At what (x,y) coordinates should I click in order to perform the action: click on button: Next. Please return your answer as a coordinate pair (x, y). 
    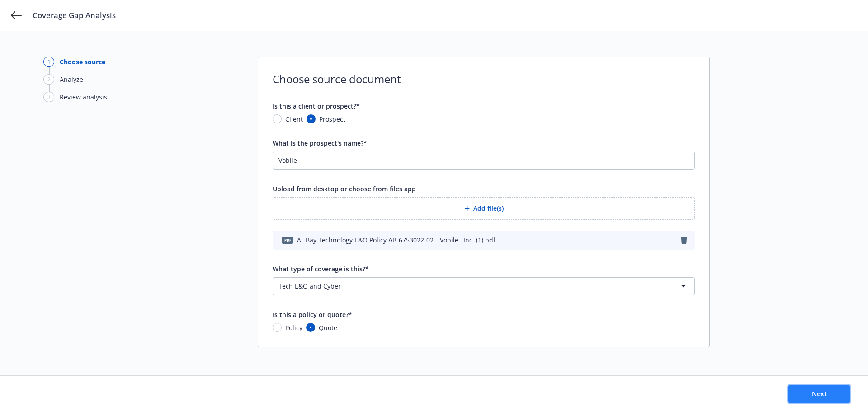
    Looking at the image, I should click on (819, 394).